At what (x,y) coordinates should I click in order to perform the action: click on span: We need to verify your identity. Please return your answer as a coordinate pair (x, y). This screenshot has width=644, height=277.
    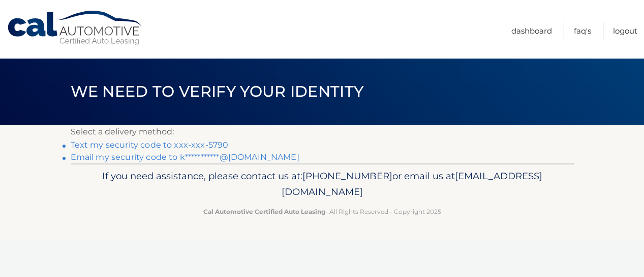
    Looking at the image, I should click on (217, 91).